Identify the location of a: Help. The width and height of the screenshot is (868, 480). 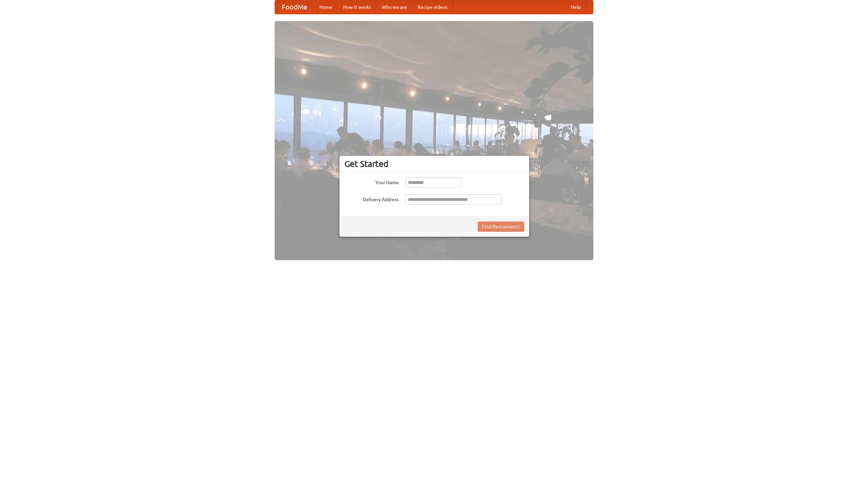
(576, 7).